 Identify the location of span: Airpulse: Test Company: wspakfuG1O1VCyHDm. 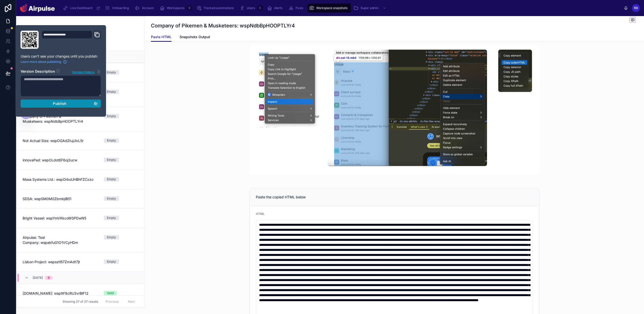
(60, 240).